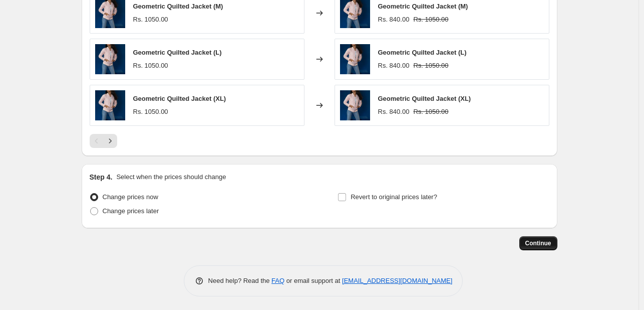 The width and height of the screenshot is (644, 310). I want to click on h2: Step 4., so click(101, 177).